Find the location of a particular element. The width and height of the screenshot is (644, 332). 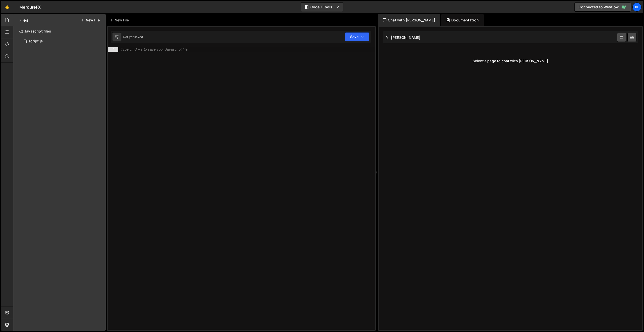

button: Save is located at coordinates (357, 37).